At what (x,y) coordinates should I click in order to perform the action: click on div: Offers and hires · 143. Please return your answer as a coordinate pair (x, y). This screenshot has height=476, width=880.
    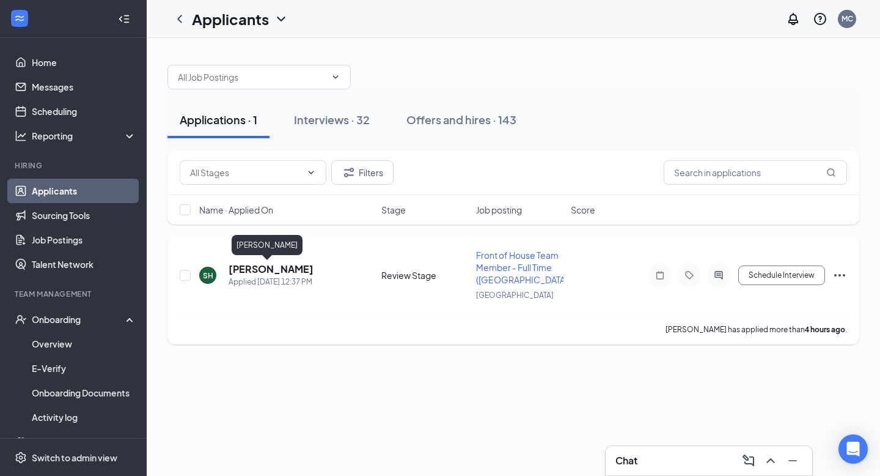
    Looking at the image, I should click on (462, 119).